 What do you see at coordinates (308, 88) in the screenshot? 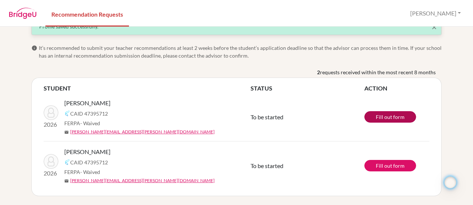
I see `th: STATUS` at bounding box center [308, 88].